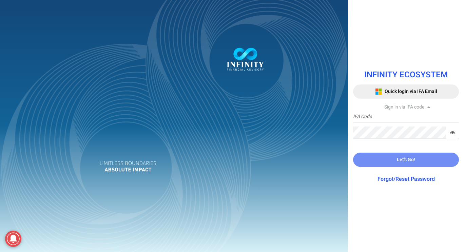  What do you see at coordinates (404, 107) in the screenshot?
I see `span: Sign in via IFA code` at bounding box center [404, 107].